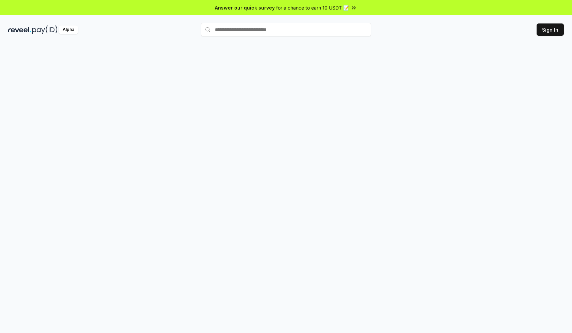  What do you see at coordinates (313, 7) in the screenshot?
I see `span: for a chance to earn 10 USDT 📝` at bounding box center [313, 7].